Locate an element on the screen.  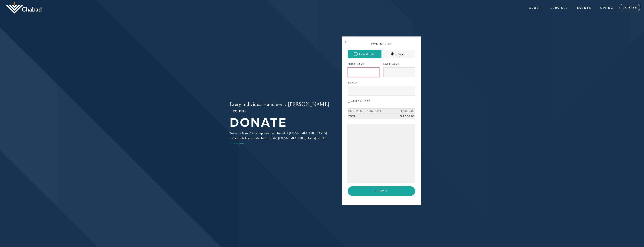
td: Total is located at coordinates (373, 117).